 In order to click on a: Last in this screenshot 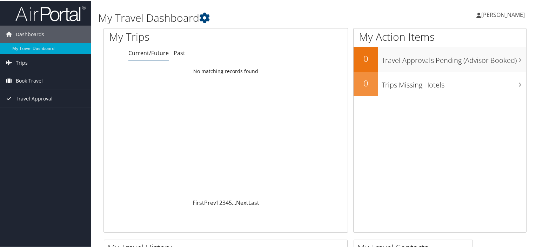, I will do `click(254, 202)`.